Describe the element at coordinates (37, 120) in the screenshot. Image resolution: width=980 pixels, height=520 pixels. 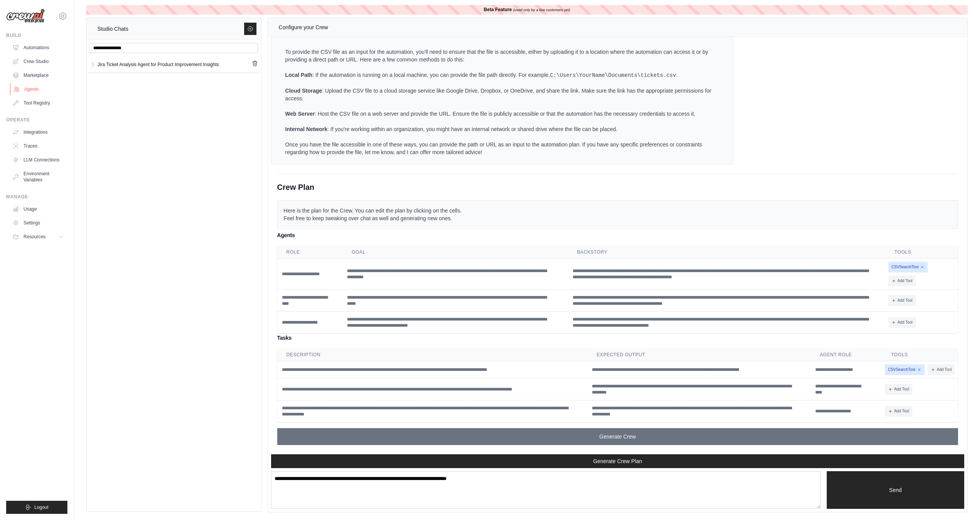
I see `div: Operate` at that location.